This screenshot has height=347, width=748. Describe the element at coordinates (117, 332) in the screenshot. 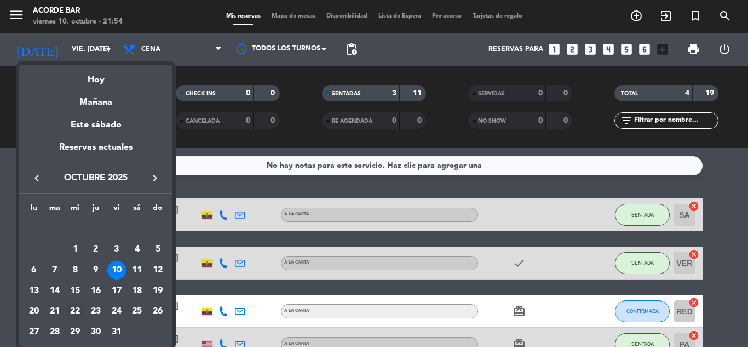

I see `td: 31 de octubre de 2025` at that location.